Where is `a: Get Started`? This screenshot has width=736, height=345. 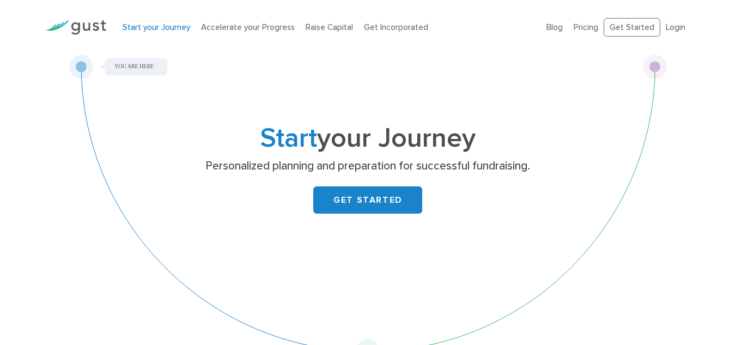 a: Get Started is located at coordinates (632, 27).